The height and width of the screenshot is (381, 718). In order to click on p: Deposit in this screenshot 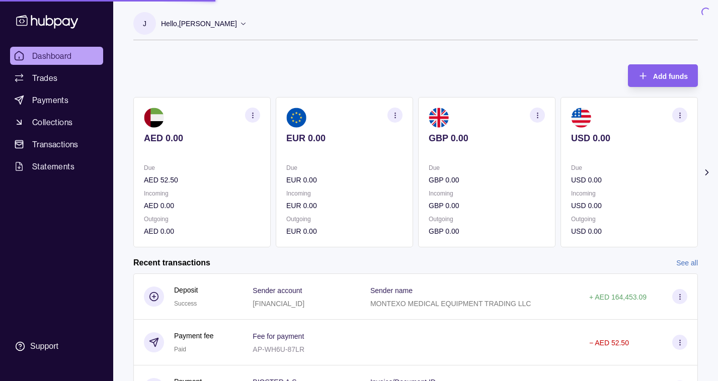, I will do `click(186, 290)`.